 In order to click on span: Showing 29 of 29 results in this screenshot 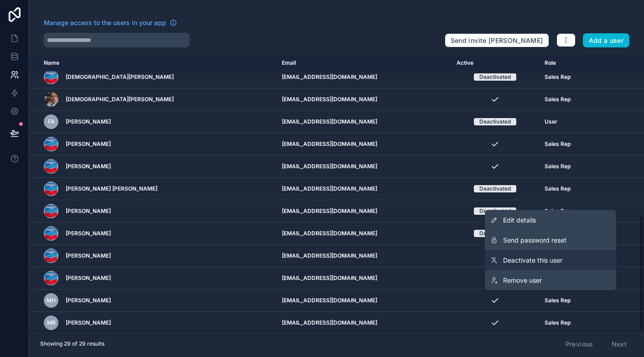, I will do `click(72, 344)`.